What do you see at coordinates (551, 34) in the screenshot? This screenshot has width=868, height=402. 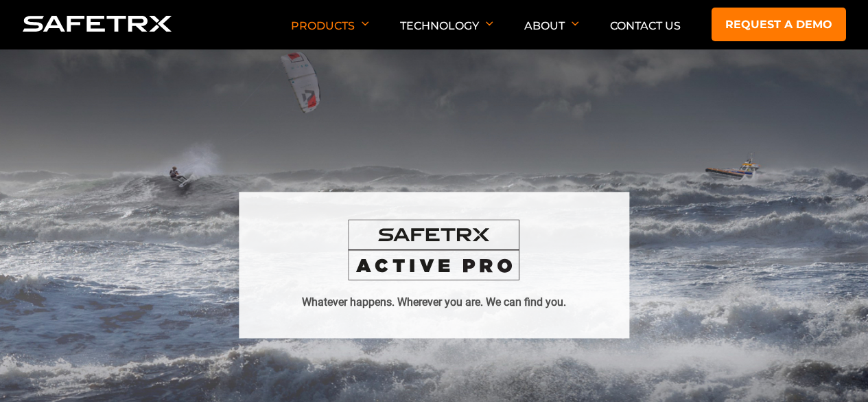 I see `p: About` at bounding box center [551, 34].